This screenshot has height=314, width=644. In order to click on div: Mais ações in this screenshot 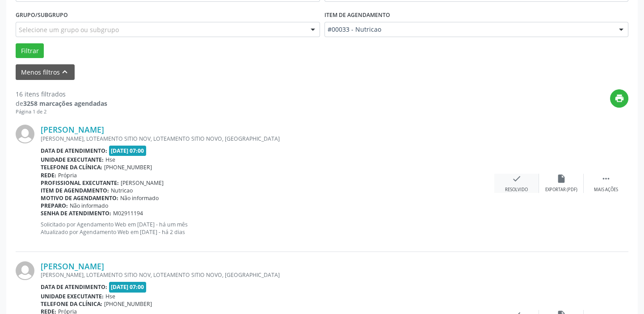, I will do `click(606, 190)`.